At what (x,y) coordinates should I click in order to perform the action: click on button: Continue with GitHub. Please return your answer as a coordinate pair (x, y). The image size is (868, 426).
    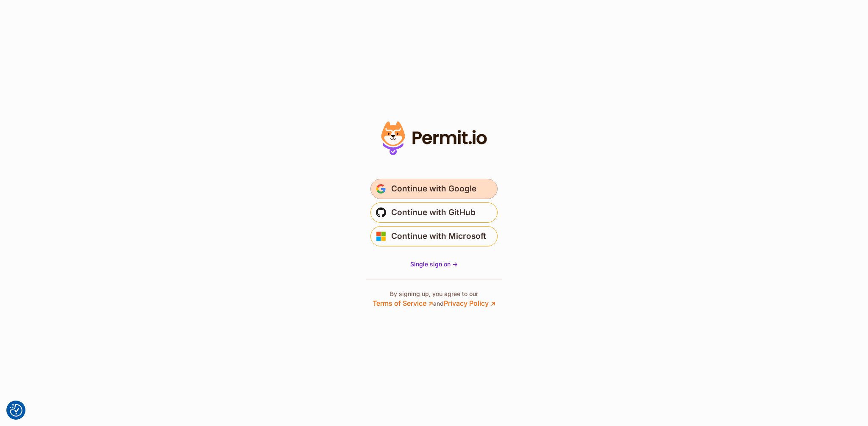
    Looking at the image, I should click on (434, 213).